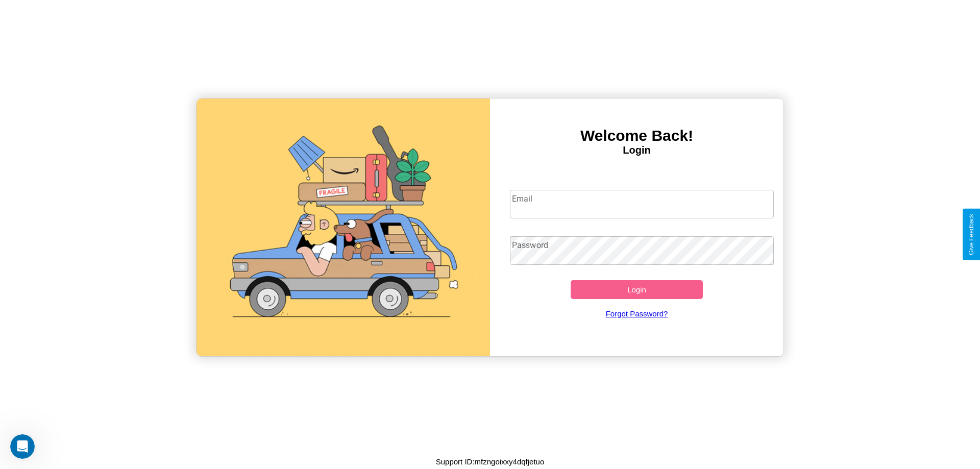 The width and height of the screenshot is (980, 469). Describe the element at coordinates (343, 227) in the screenshot. I see `img: gif` at that location.